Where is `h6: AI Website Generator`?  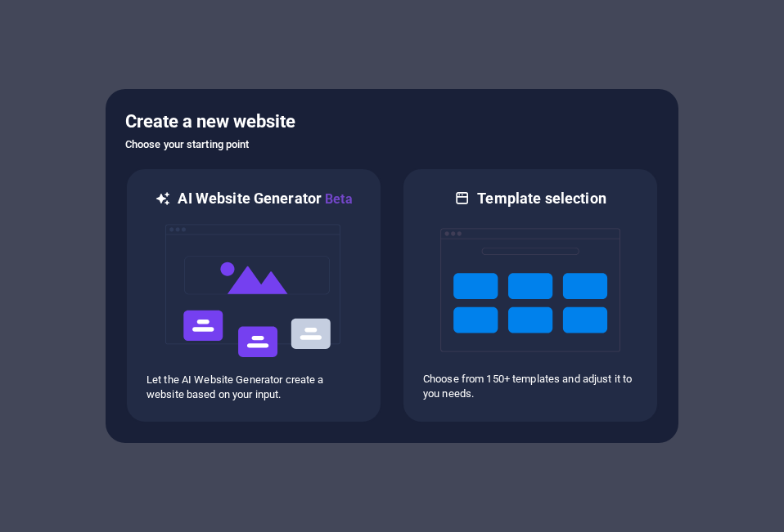 h6: AI Website Generator is located at coordinates (265, 198).